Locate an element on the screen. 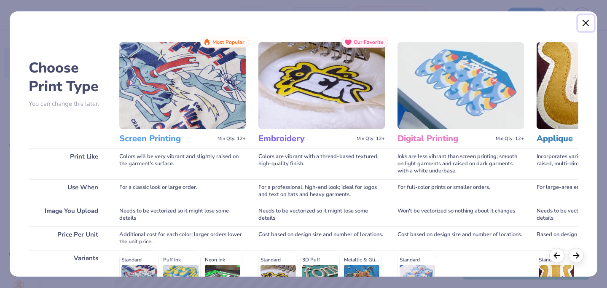 Image resolution: width=607 pixels, height=288 pixels. div: For a classic look or large order. is located at coordinates (183, 191).